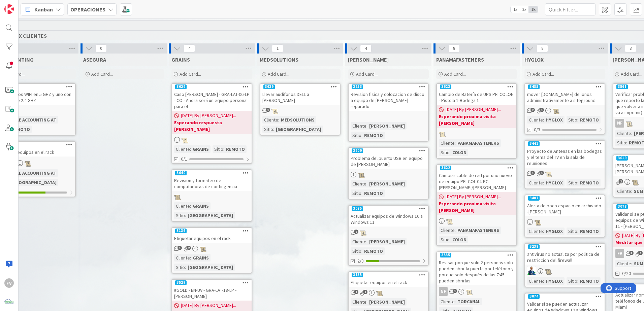  I want to click on div: 3640, so click(212, 173).